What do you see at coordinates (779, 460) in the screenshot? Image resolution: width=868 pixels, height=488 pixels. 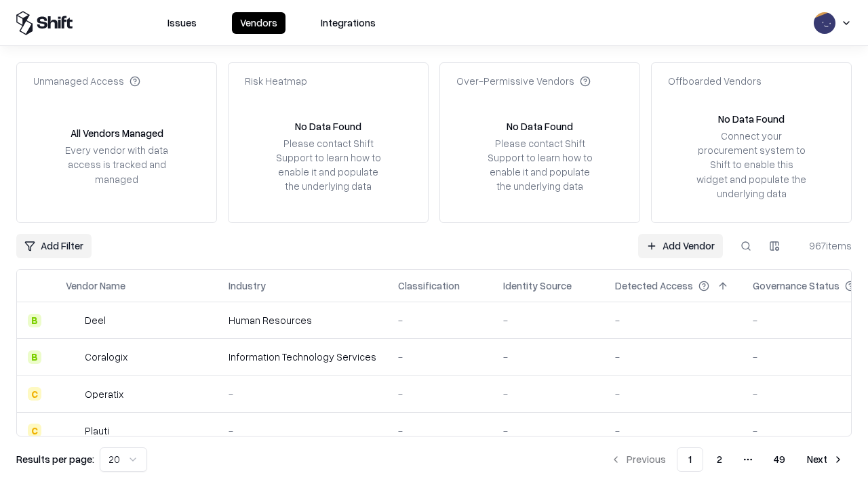 I see `button: 49` at bounding box center [779, 460].